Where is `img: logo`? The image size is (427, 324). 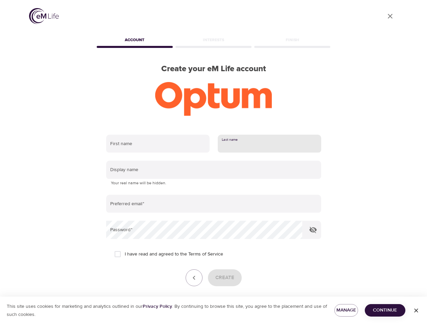 img: logo is located at coordinates (44, 16).